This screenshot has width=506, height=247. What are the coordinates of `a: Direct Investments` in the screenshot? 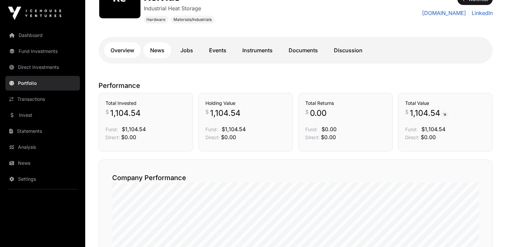 It's located at (43, 67).